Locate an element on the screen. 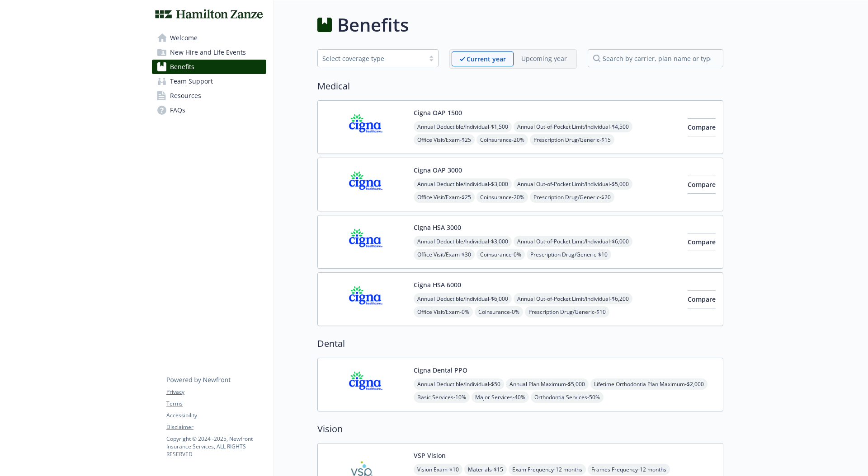  span: Annual Deductible/Individual - $6,000 is located at coordinates (463, 298).